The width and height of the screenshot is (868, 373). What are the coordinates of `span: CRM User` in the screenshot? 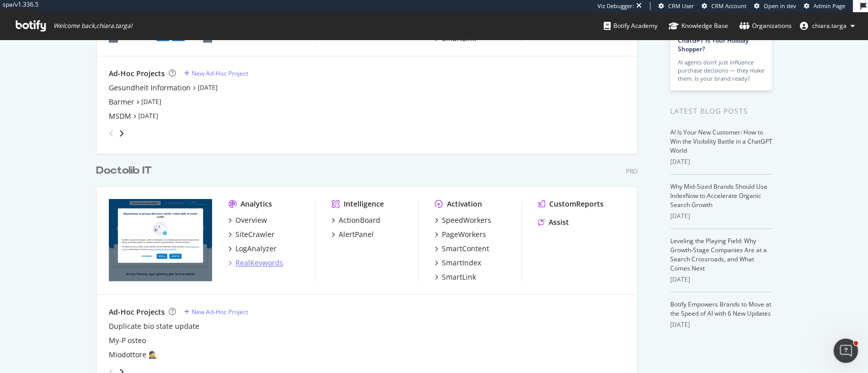 It's located at (680, 6).